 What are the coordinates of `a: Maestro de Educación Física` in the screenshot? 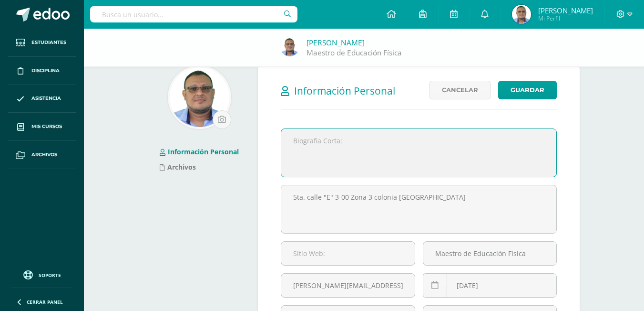 It's located at (354, 53).